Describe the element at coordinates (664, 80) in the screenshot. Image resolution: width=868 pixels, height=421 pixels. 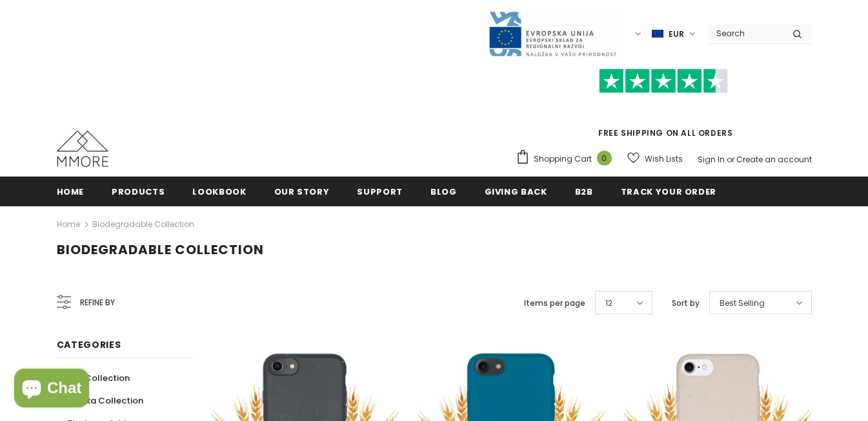
I see `img: Trust Pilot Stars` at that location.